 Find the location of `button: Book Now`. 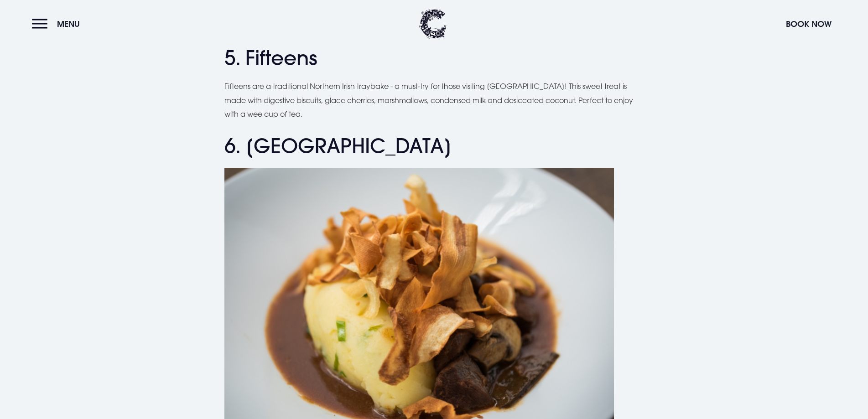

button: Book Now is located at coordinates (809, 24).